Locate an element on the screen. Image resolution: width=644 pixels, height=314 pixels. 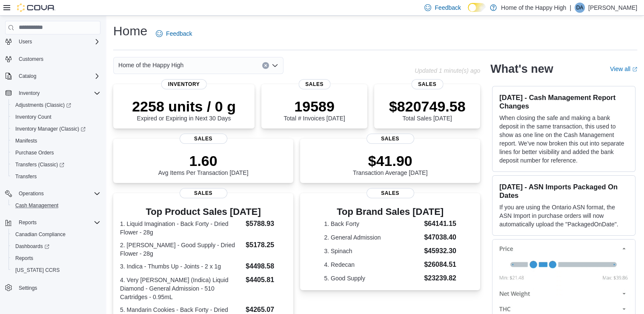
span: Inventory Manager (Classic) is located at coordinates (50, 129).